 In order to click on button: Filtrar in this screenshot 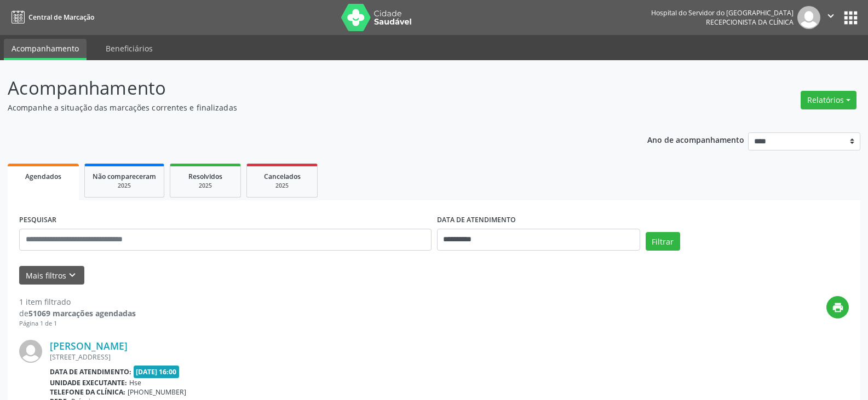, I will do `click(663, 242)`.